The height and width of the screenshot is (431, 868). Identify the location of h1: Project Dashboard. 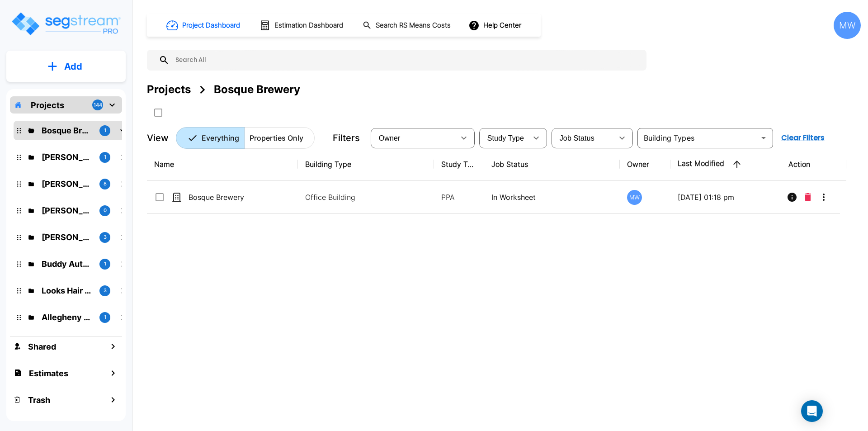
(211, 25).